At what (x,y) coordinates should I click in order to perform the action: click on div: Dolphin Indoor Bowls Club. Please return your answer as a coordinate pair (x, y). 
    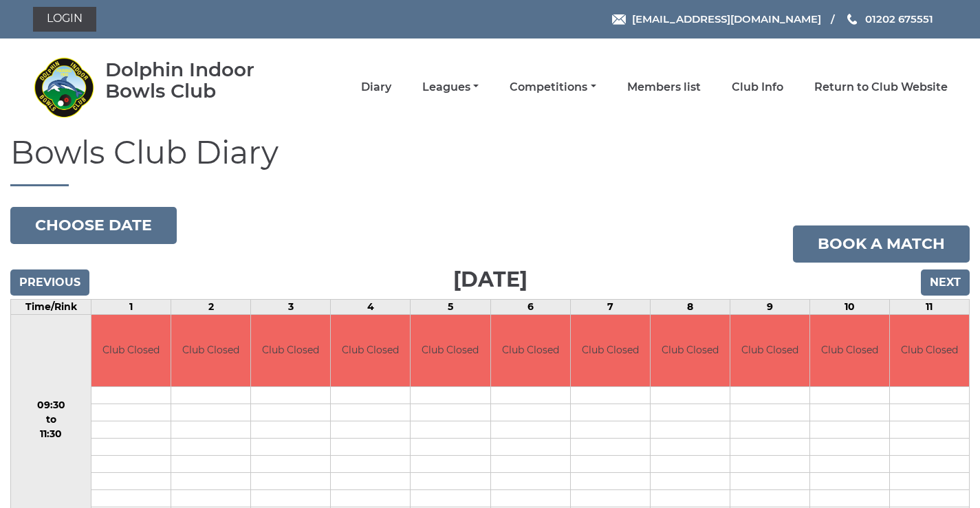
    Looking at the image, I should click on (200, 80).